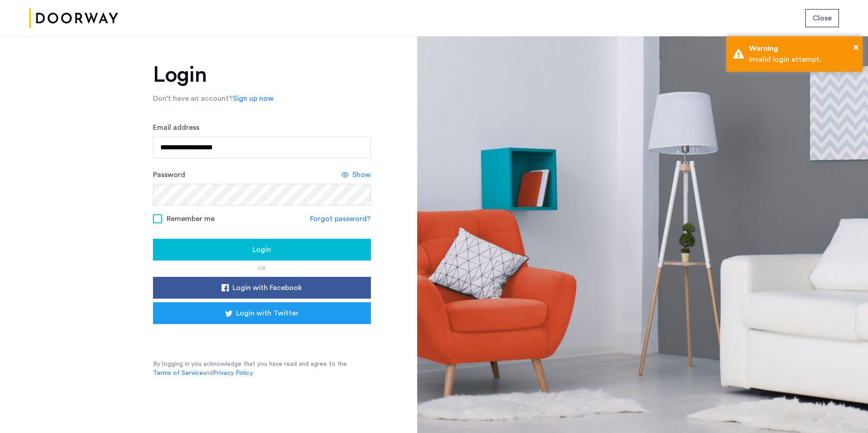 This screenshot has width=868, height=433. Describe the element at coordinates (178, 373) in the screenshot. I see `a: Terms of Service` at that location.